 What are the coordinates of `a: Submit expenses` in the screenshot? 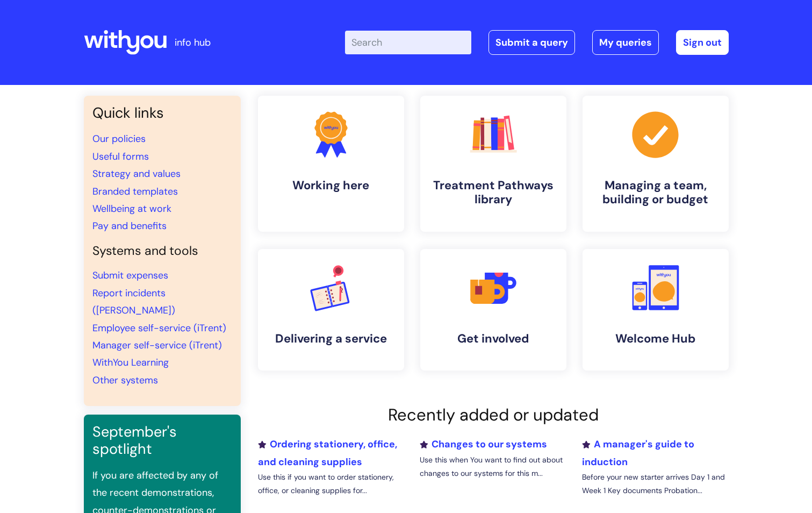 It's located at (130, 276).